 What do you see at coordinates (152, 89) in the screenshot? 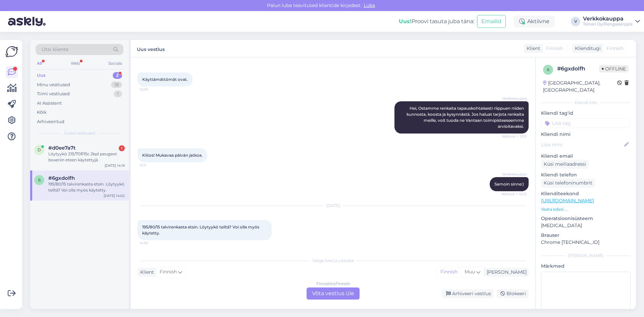
I see `span: 12:09` at bounding box center [152, 89].